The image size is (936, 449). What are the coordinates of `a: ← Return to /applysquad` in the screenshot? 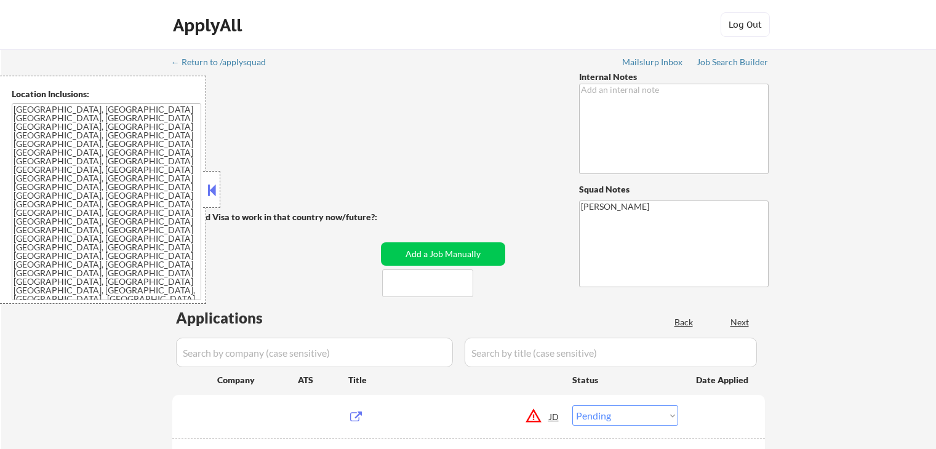 It's located at (224, 63).